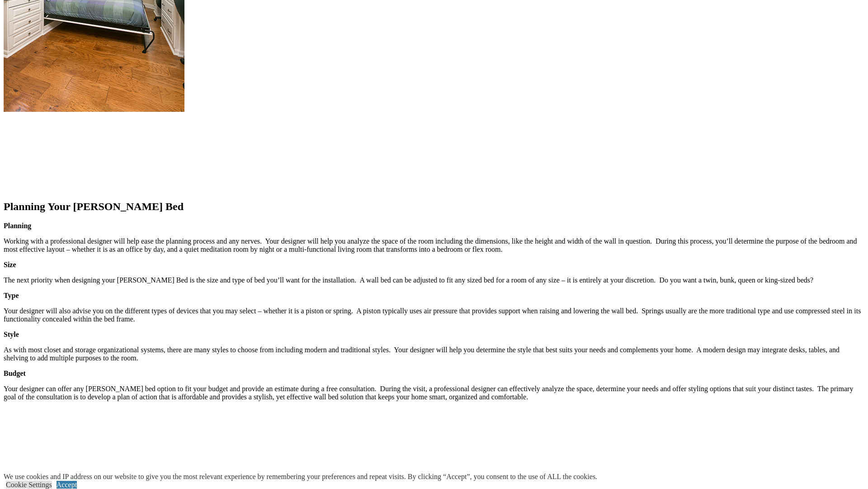 This screenshot has width=868, height=489. Describe the element at coordinates (300, 476) in the screenshot. I see `div: We use cookies and IP address on our website to give you the most relevant experience by remember...` at that location.